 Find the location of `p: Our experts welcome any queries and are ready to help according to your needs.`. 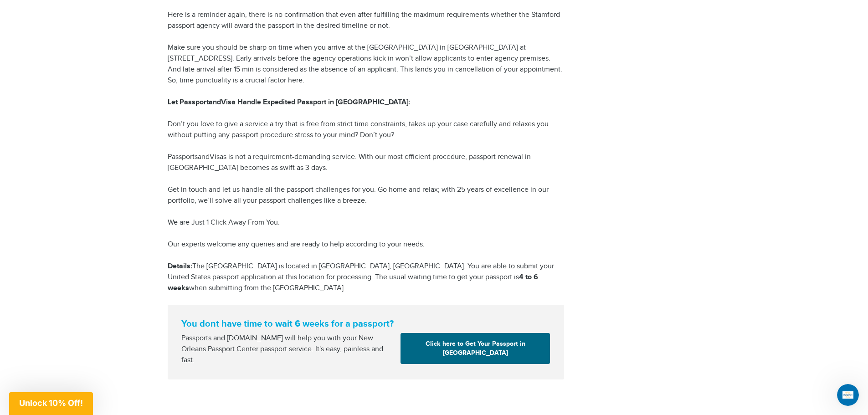

p: Our experts welcome any queries and are ready to help according to your needs. is located at coordinates (366, 245).